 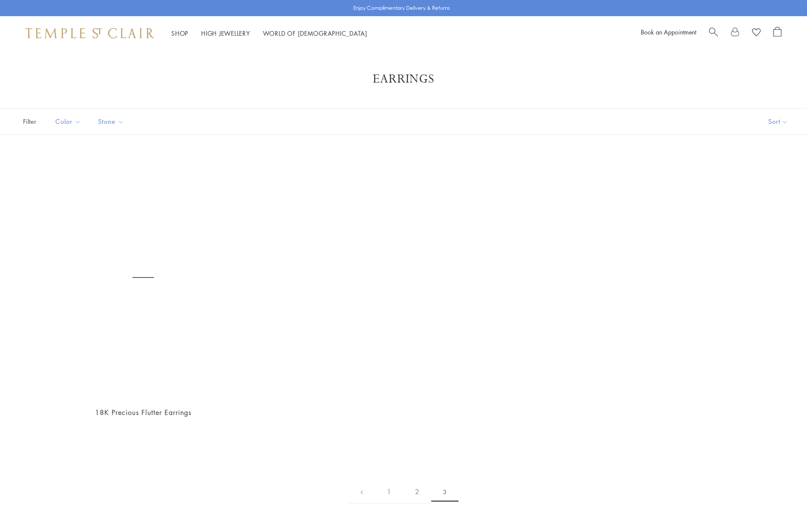 I want to click on nav: Main navigation, so click(x=269, y=33).